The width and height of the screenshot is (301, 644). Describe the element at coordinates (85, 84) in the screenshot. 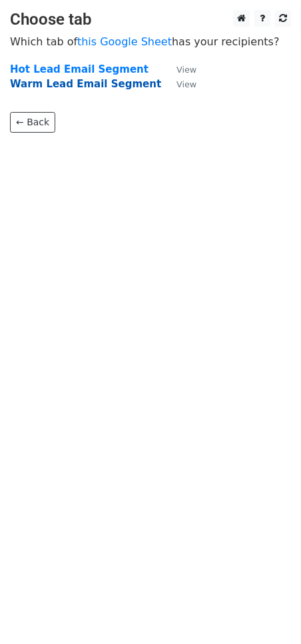

I see `a: Warm Lead Email Segment` at that location.